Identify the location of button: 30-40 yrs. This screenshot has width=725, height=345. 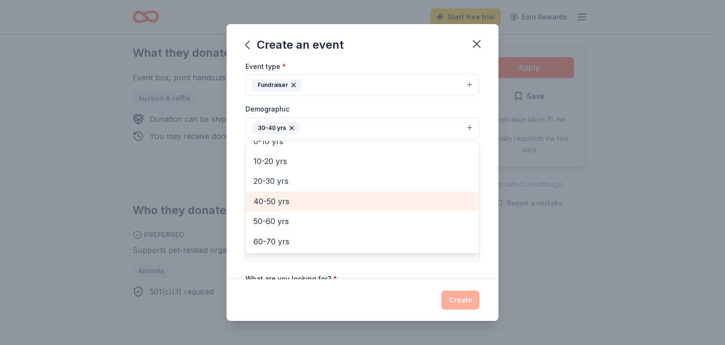
(363, 128).